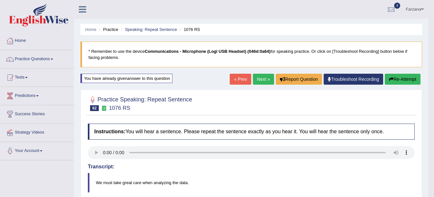 The height and width of the screenshot is (197, 434). What do you see at coordinates (299, 79) in the screenshot?
I see `button: Report Question` at bounding box center [299, 79].